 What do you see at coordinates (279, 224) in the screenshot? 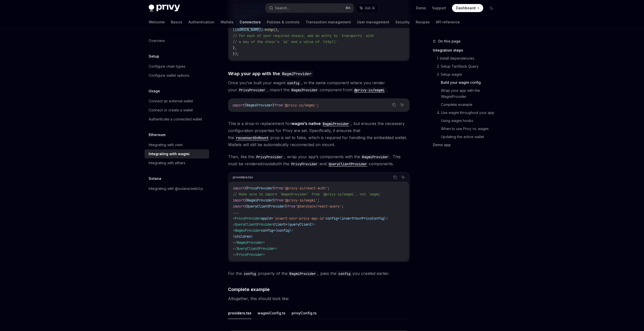
I see `span: client` at bounding box center [279, 224].